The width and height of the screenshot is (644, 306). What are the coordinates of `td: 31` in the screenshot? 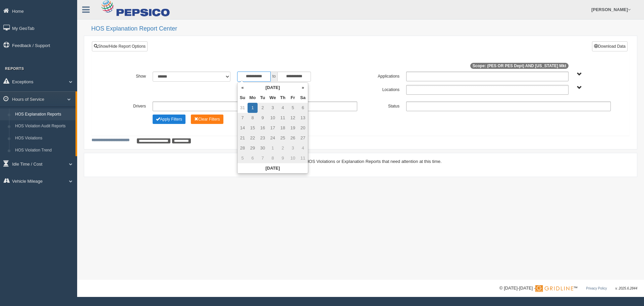 It's located at (243, 108).